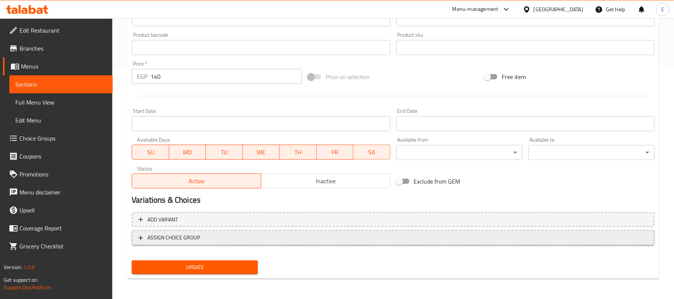  What do you see at coordinates (261, 152) in the screenshot?
I see `span: WE` at bounding box center [261, 152].